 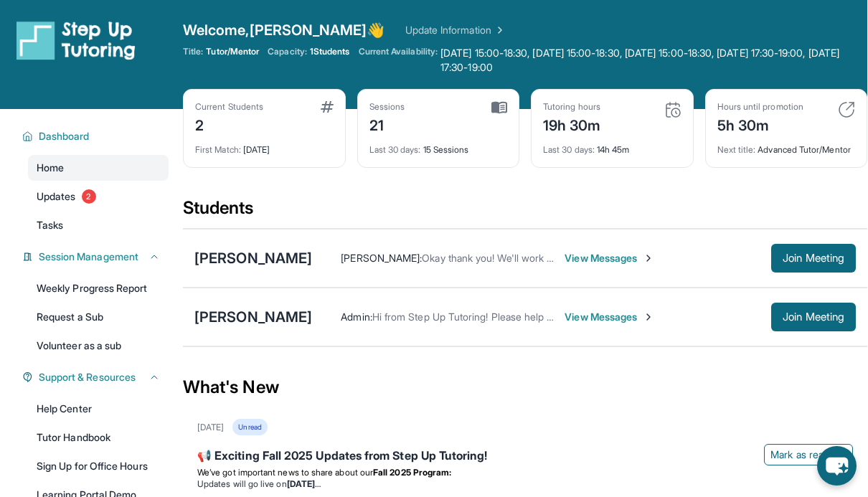 I want to click on a: Tutor Handbook, so click(x=98, y=437).